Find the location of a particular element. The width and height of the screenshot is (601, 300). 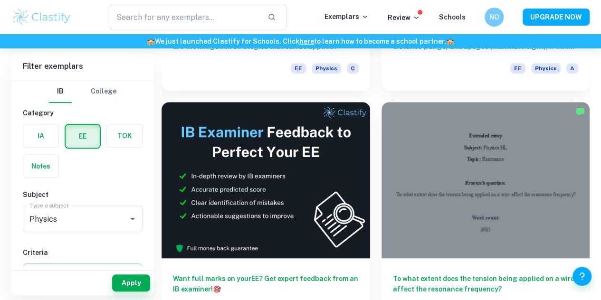

button: College is located at coordinates (104, 92).